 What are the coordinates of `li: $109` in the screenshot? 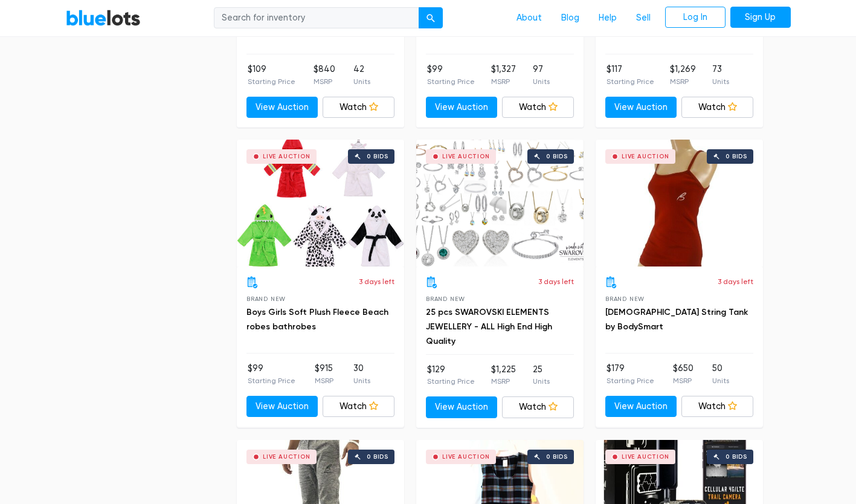 It's located at (271, 75).